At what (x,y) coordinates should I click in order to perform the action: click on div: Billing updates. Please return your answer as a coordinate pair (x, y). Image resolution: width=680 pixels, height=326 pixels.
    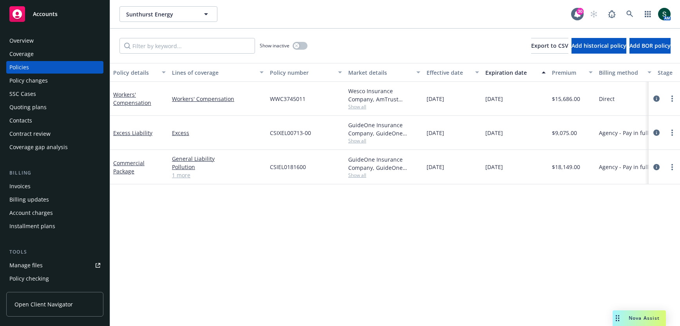
    Looking at the image, I should click on (29, 200).